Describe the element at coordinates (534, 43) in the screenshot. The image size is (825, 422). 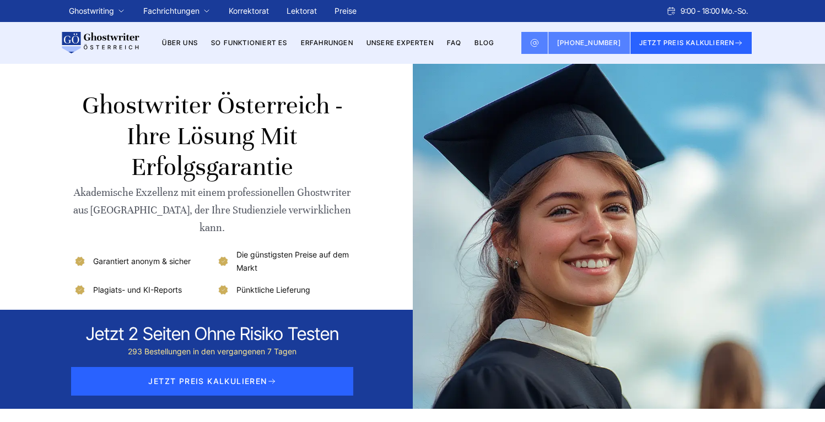
I see `img: Email` at that location.